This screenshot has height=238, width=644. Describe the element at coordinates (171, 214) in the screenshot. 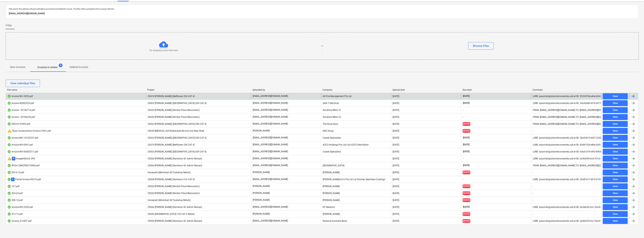

I see `span: 25056 Chancellor Park 136 CAT 4 Refurb` at that location.